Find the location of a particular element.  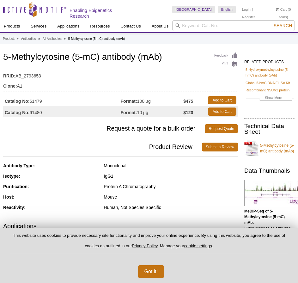

input: Keyword, Cat. No. is located at coordinates (233, 26).